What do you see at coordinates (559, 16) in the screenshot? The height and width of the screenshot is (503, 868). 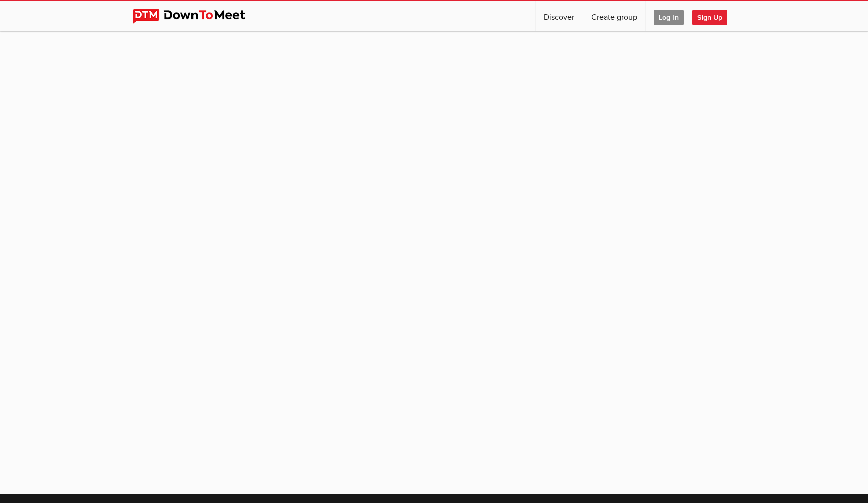 I see `a: Discover` at bounding box center [559, 16].